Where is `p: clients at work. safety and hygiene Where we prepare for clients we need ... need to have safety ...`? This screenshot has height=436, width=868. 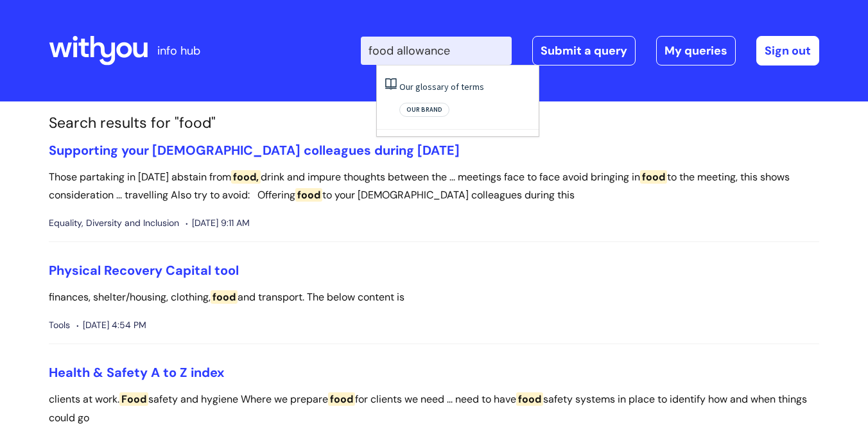
p: clients at work. safety and hygiene Where we prepare for clients we need ... need to have safety ... is located at coordinates (434, 409).